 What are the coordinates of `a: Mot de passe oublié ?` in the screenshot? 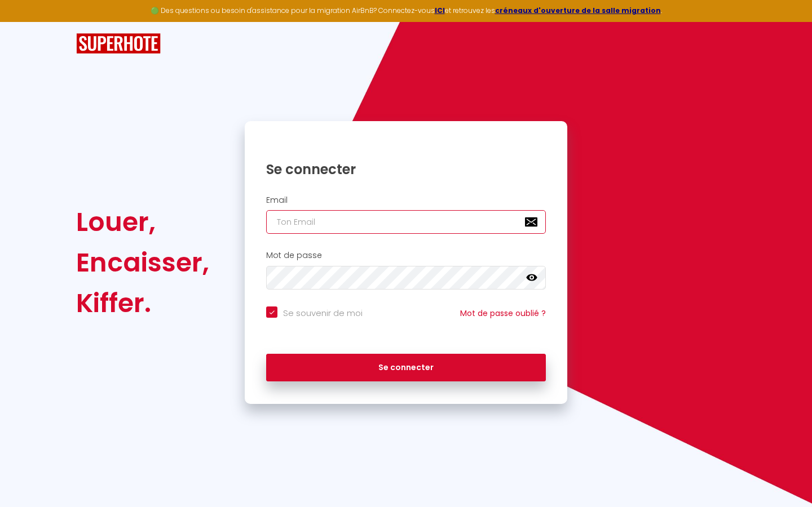 It's located at (503, 313).